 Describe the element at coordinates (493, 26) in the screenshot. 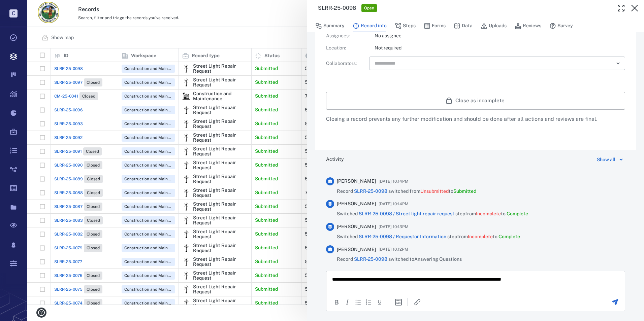

I see `button: Uploads` at that location.